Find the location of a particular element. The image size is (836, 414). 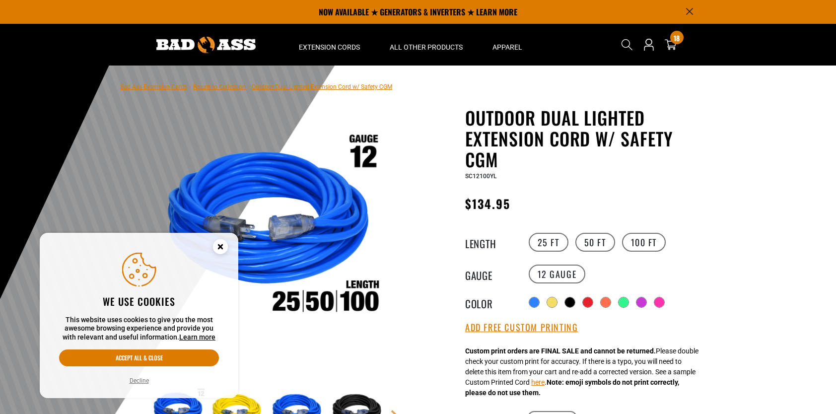

button: Accept all & close is located at coordinates (139, 358).